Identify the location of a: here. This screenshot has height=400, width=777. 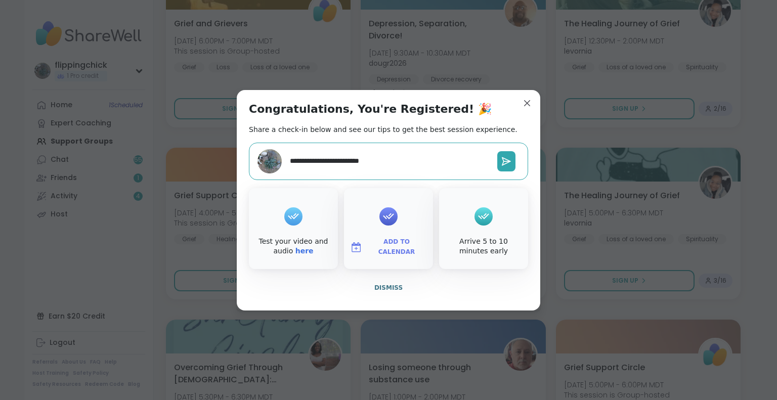
(305, 251).